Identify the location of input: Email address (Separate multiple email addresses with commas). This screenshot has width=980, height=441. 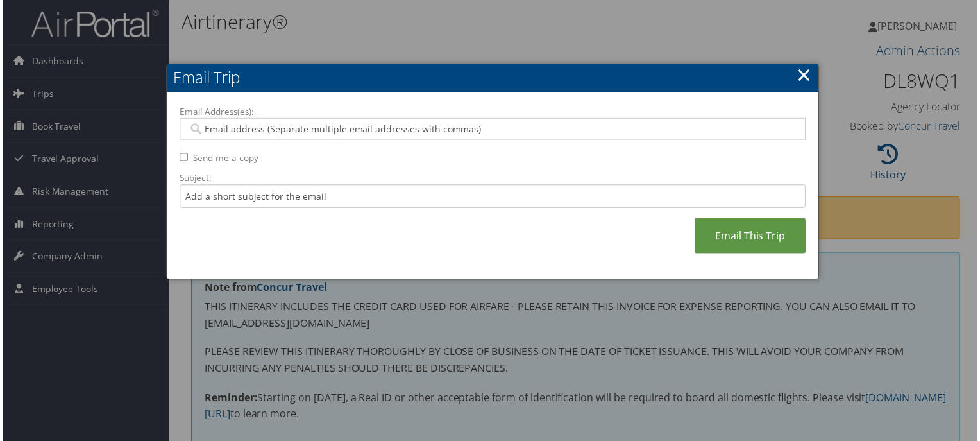
(493, 130).